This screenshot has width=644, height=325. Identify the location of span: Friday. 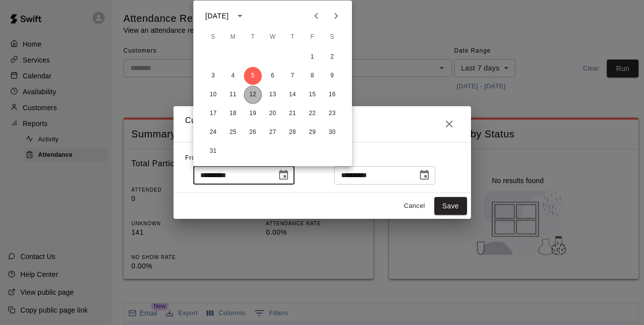
(312, 37).